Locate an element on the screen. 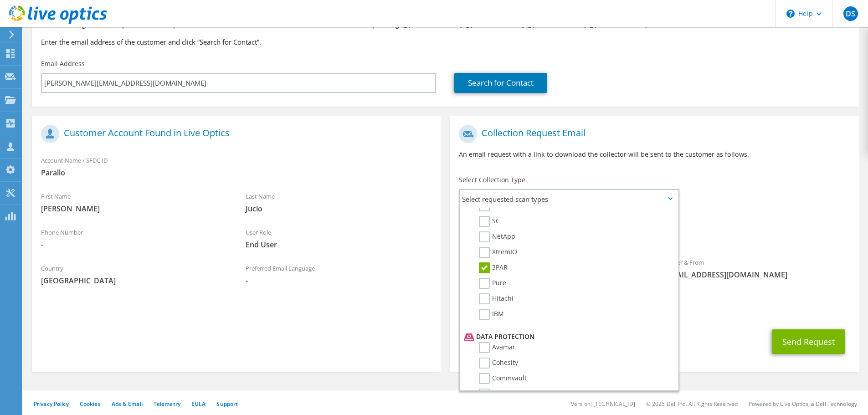  a: Ads & Email is located at coordinates (127, 404).